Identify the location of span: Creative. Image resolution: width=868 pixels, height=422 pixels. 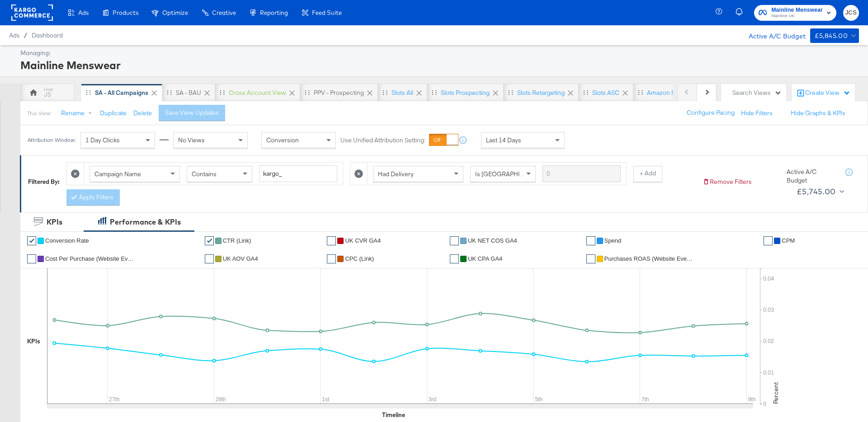
(223, 13).